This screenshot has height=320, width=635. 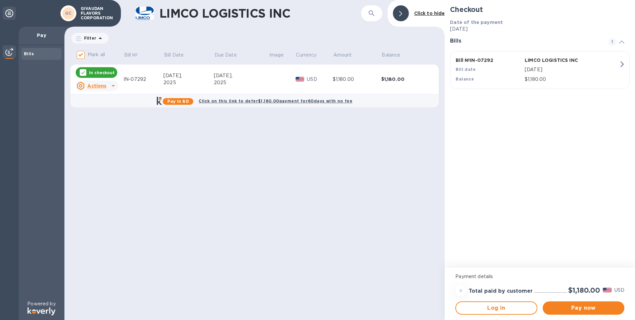 I want to click on p: Filter, so click(x=89, y=38).